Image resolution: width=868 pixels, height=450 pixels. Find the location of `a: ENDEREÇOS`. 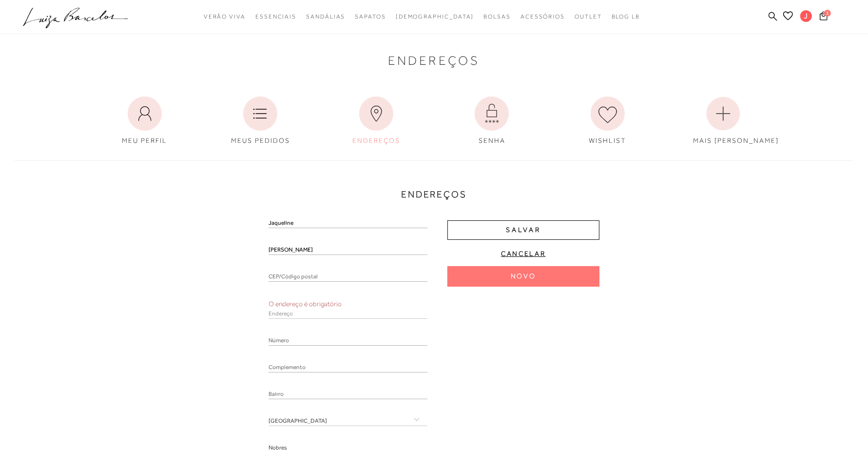

a: ENDEREÇOS is located at coordinates (376, 121).